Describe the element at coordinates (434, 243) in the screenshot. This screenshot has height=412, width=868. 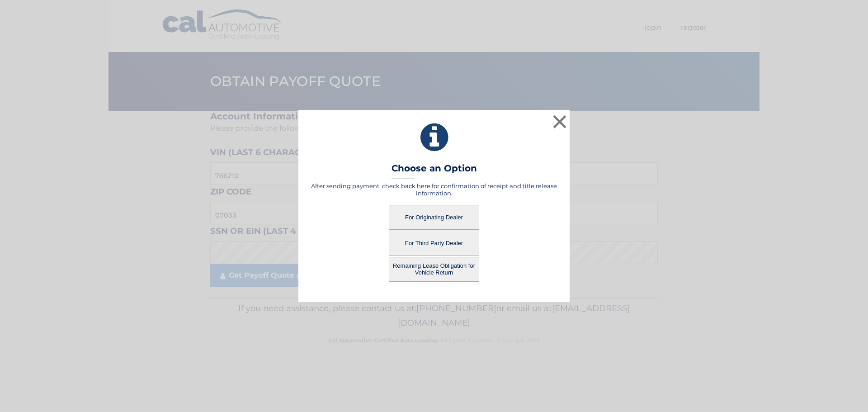
I see `button: For Third Party Dealer` at that location.